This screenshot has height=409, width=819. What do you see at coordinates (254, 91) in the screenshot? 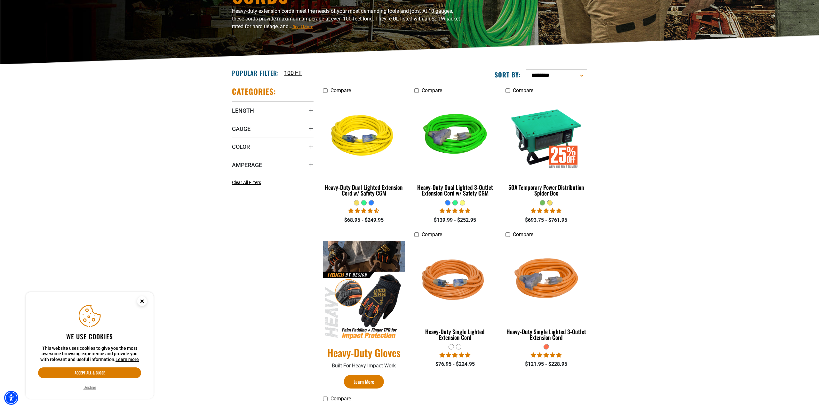
I see `h2: Categories:` at bounding box center [254, 91].